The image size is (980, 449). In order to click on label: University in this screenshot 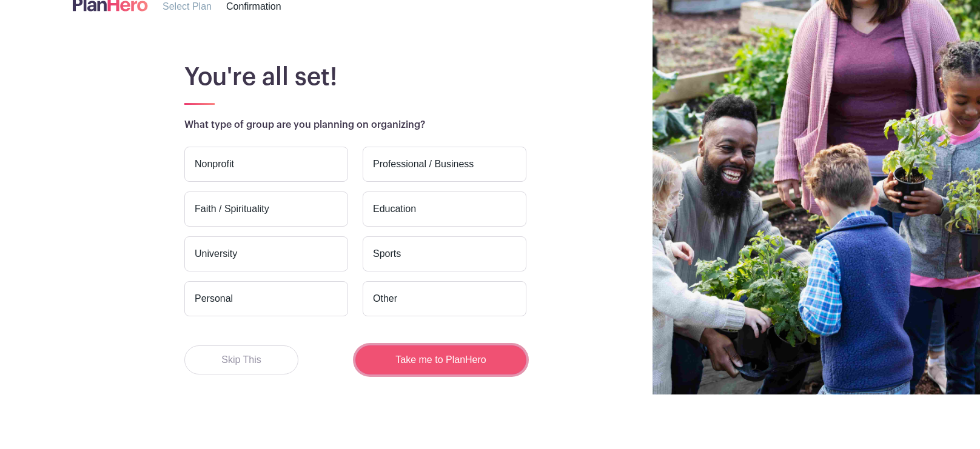, I will do `click(266, 254)`.